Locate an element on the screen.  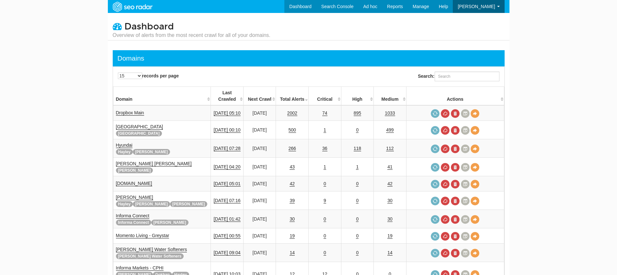
label: records per page is located at coordinates (148, 76).